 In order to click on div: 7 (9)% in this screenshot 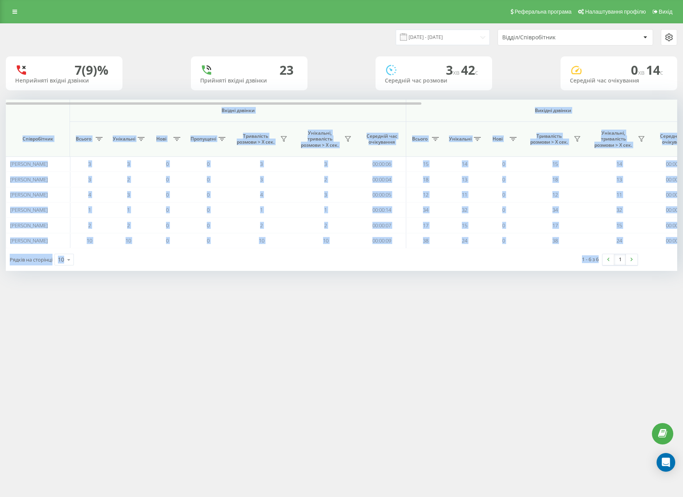, I will do `click(91, 70)`.